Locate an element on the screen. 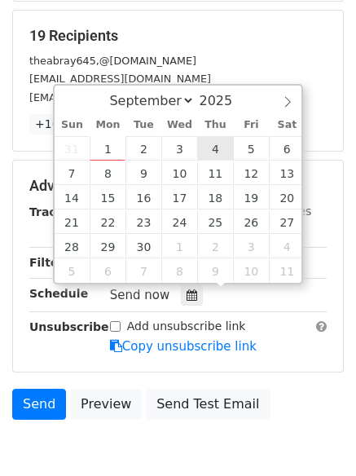 The width and height of the screenshot is (356, 476). strong: Tracking is located at coordinates (56, 212).